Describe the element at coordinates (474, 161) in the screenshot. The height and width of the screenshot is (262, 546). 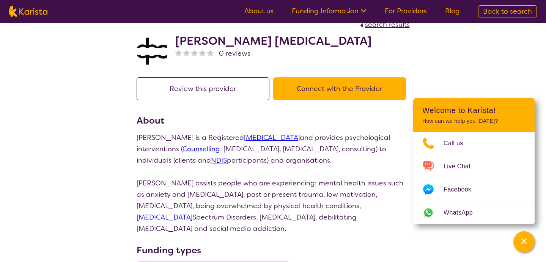
I see `div: Channel Menu` at that location.